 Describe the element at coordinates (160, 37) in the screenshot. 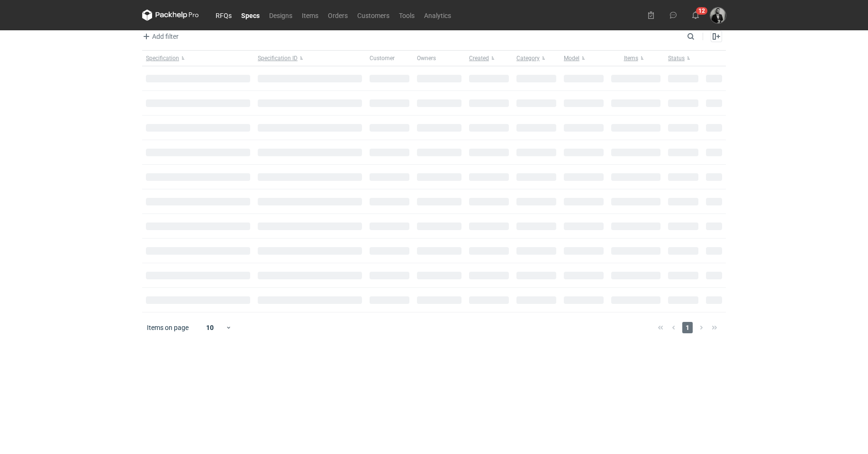

I see `button: Add filter` at that location.